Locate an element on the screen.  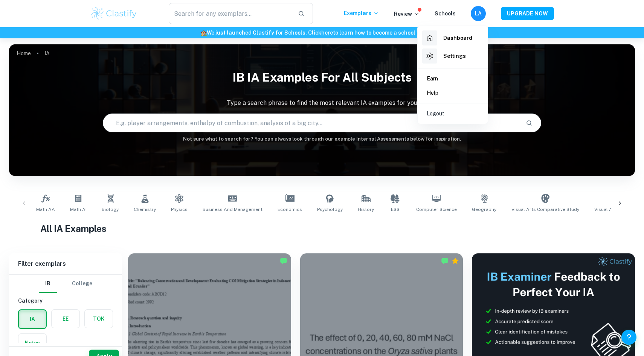
p: Help is located at coordinates (432, 93).